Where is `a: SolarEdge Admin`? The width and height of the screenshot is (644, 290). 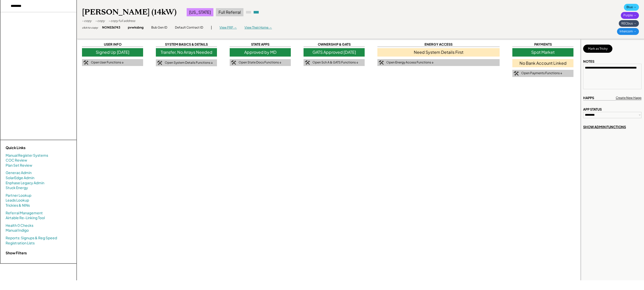 a: SolarEdge Admin is located at coordinates (20, 178).